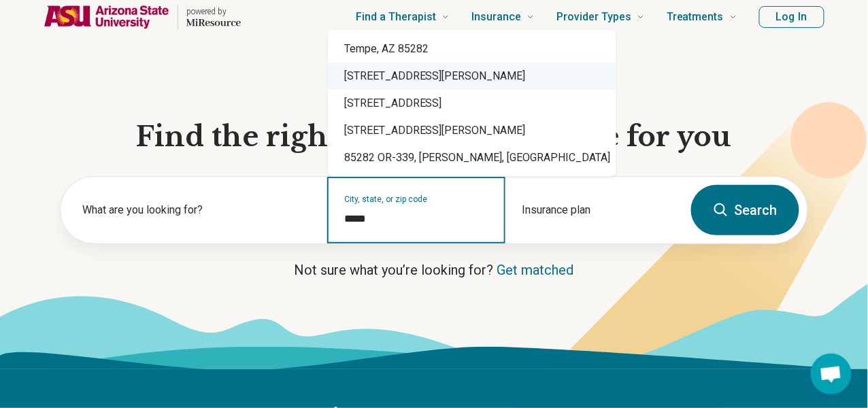 The width and height of the screenshot is (868, 408). I want to click on div: Suggestions, so click(472, 103).